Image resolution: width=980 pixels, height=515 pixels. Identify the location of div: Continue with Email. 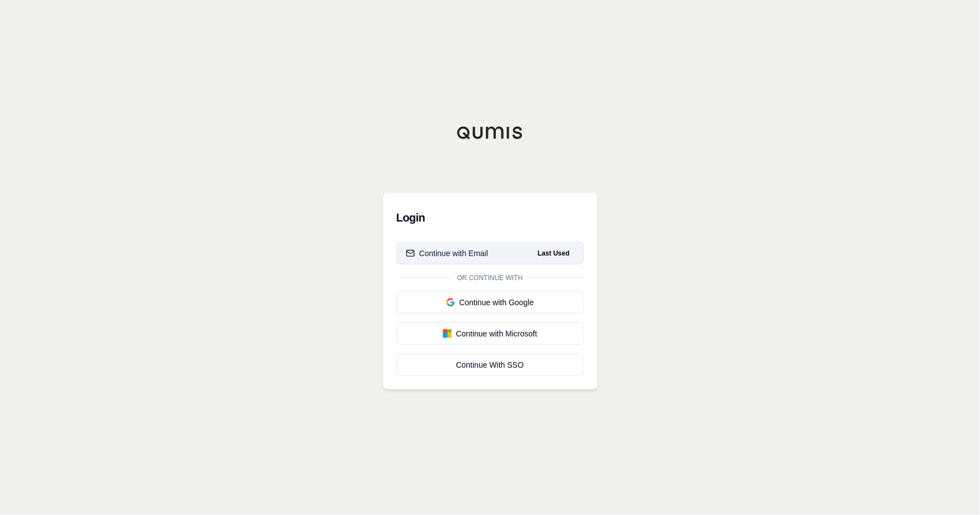
(447, 254).